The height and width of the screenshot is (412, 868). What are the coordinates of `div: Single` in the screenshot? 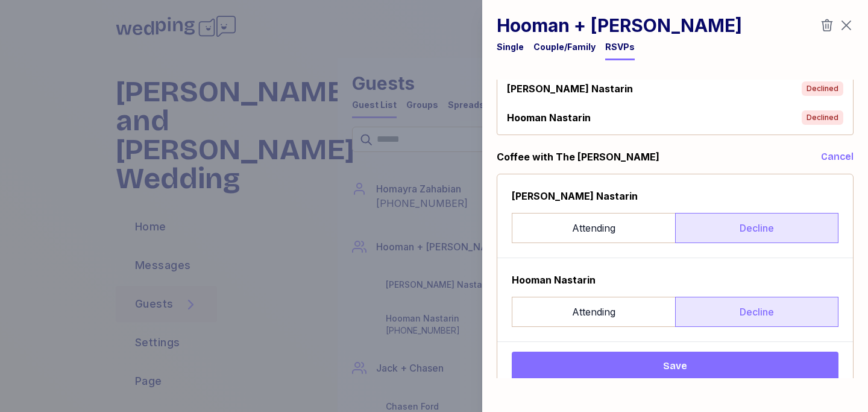 It's located at (510, 47).